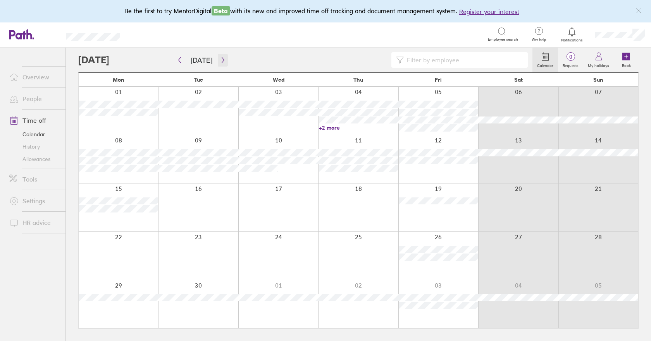  What do you see at coordinates (598, 65) in the screenshot?
I see `label: My holidays` at bounding box center [598, 65].